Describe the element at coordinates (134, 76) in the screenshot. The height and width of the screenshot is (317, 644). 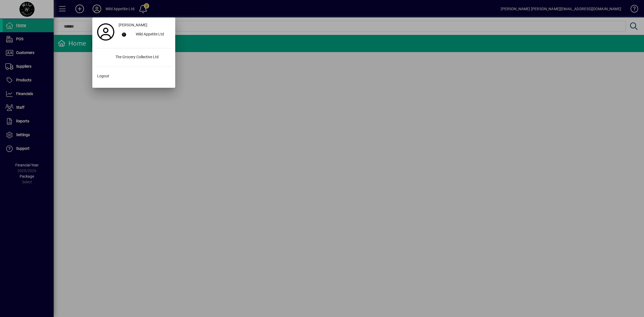
I see `button: Logout` at that location.